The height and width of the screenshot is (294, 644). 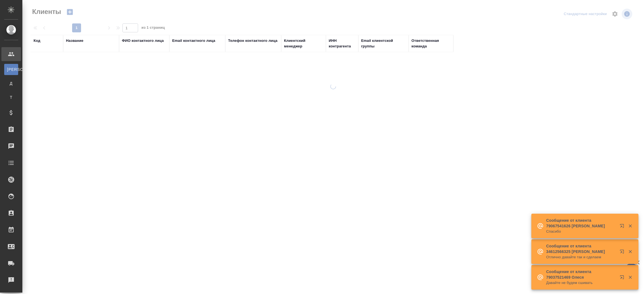 What do you see at coordinates (581, 257) in the screenshot?
I see `p: Отлично давайте так и сделаем` at bounding box center [581, 257].